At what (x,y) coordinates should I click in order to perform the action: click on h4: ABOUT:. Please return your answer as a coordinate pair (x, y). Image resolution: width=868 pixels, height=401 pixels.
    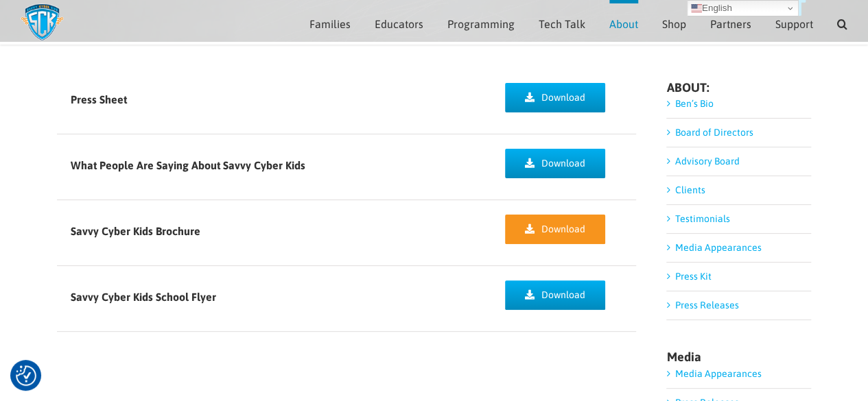
    Looking at the image, I should click on (738, 88).